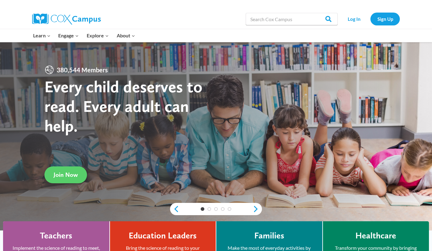 This screenshot has height=251, width=432. Describe the element at coordinates (202, 209) in the screenshot. I see `a: 1` at that location.